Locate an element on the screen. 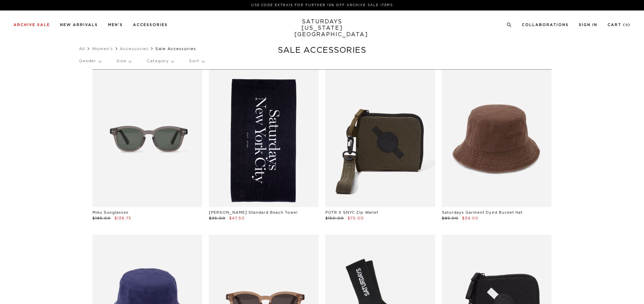 Image resolution: width=644 pixels, height=304 pixels. span: $138.75 is located at coordinates (123, 218).